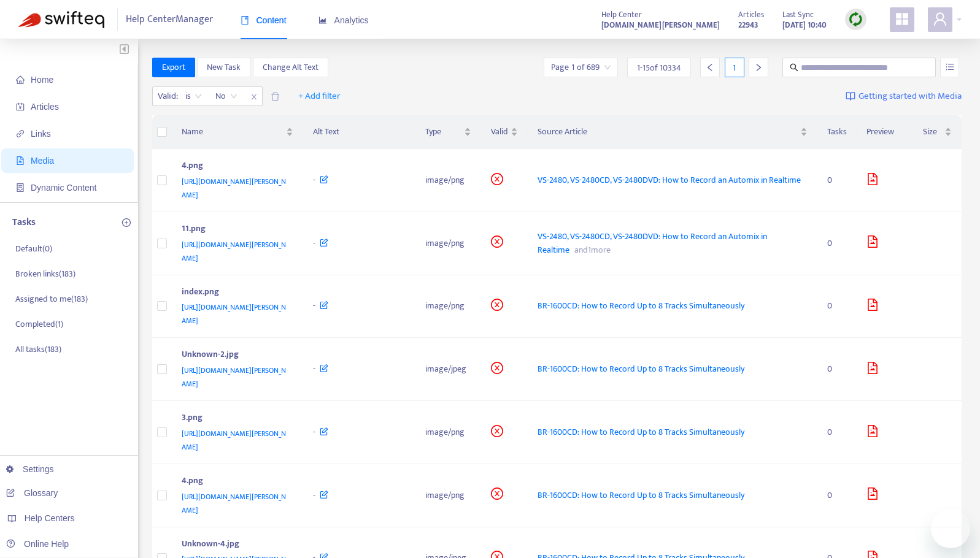 The width and height of the screenshot is (980, 558). Describe the element at coordinates (748, 25) in the screenshot. I see `strong: 22943` at that location.